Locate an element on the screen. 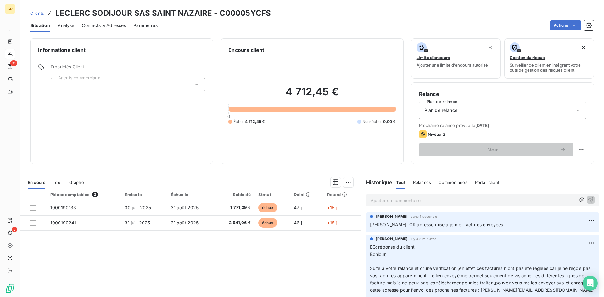  button: Voir is located at coordinates (496, 150).